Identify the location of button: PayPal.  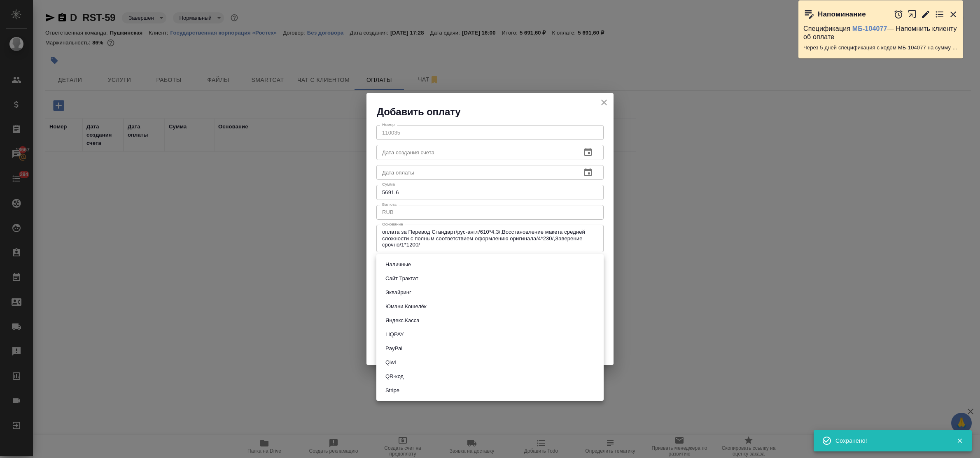
(394, 349).